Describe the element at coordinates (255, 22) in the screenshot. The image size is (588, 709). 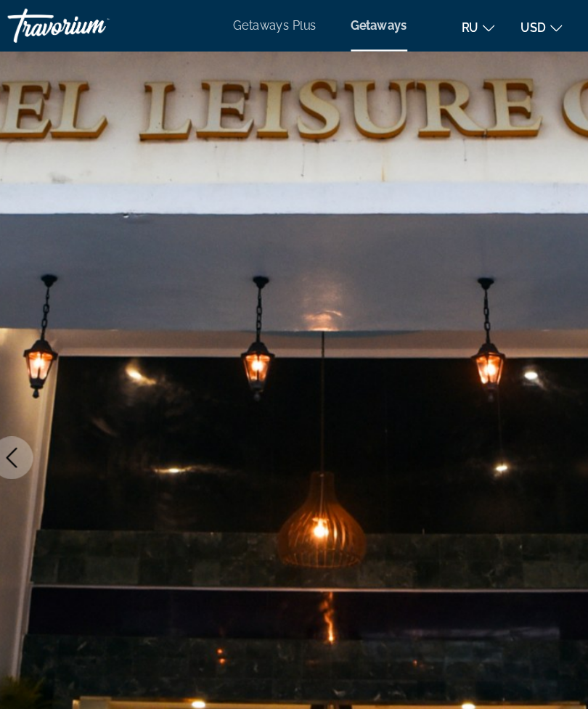
I see `a: Getaways Plus` at that location.